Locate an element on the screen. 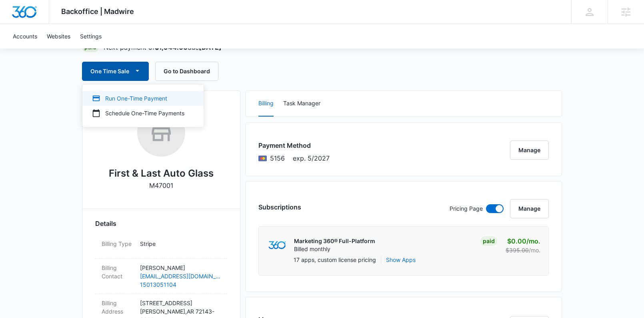 This screenshot has height=318, width=644. p: Stripe is located at coordinates (180, 243).